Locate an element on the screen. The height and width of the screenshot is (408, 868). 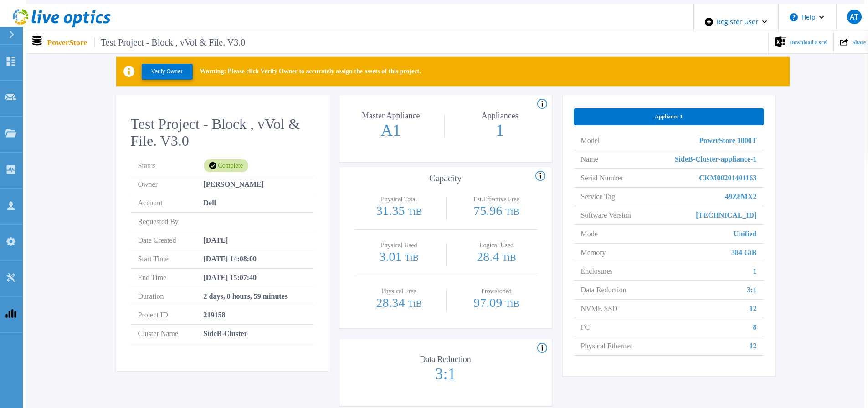
span: Requested By is located at coordinates (171, 222).